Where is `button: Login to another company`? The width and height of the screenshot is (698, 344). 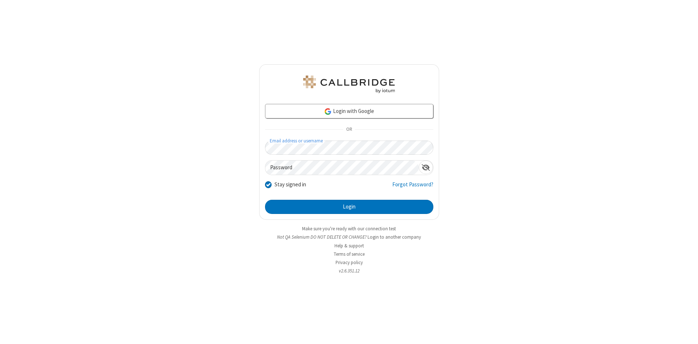
button: Login to another company is located at coordinates (394, 237).